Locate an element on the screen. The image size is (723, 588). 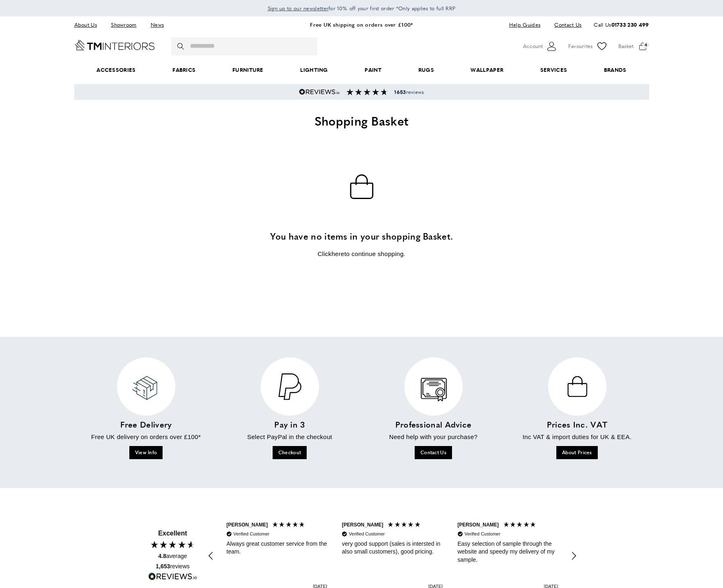
span: 4.8 is located at coordinates (162, 556).